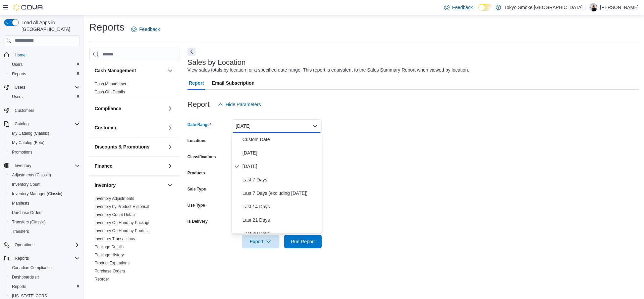  Describe the element at coordinates (114, 199) in the screenshot. I see `a: Inventory Adjustments` at that location.